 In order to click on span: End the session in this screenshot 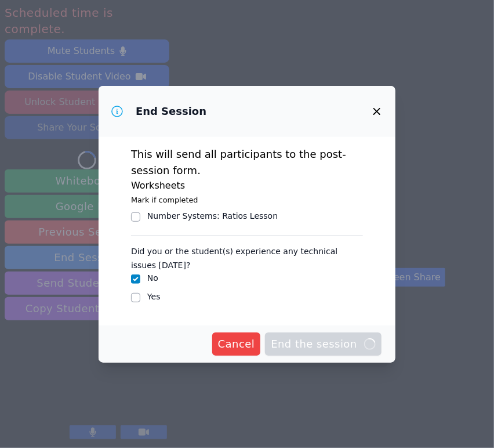, I will do `click(323, 344)`.